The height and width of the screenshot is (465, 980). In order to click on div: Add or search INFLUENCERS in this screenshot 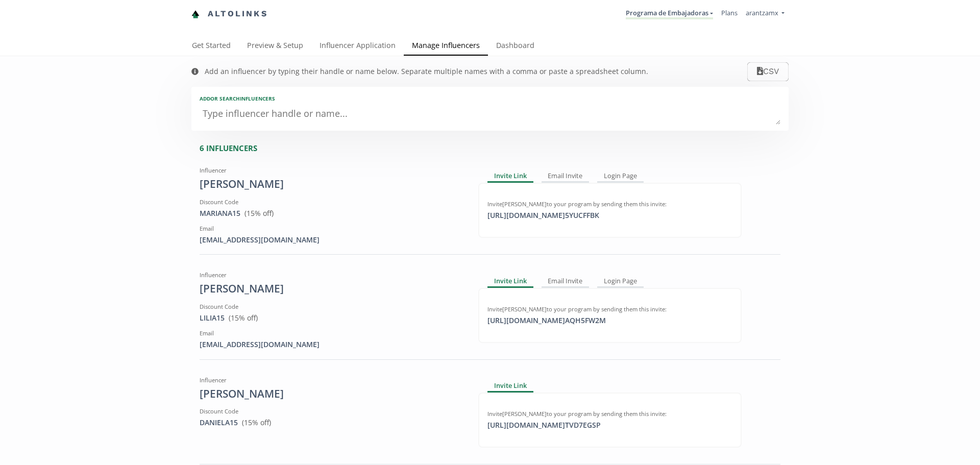, I will do `click(490, 99)`.